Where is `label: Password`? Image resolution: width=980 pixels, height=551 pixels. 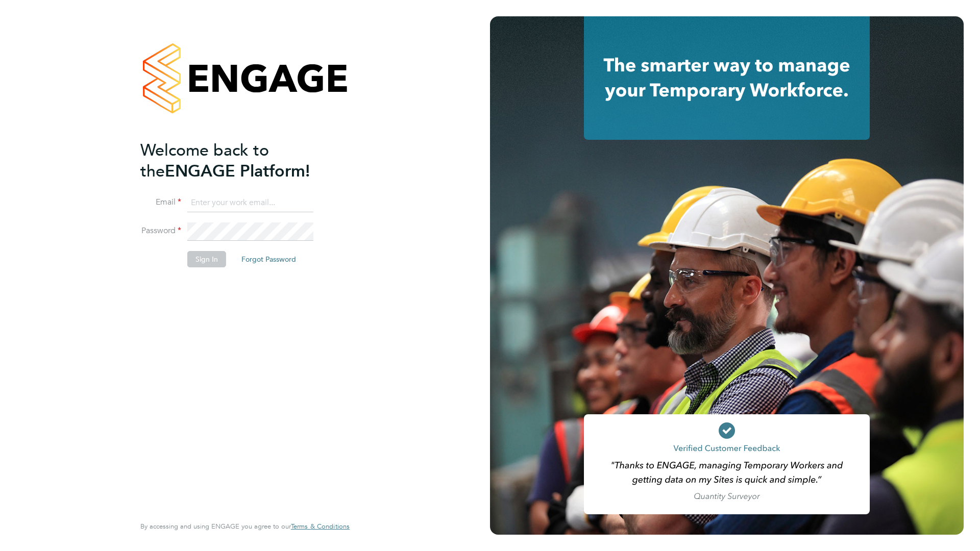
label: Password is located at coordinates (161, 231).